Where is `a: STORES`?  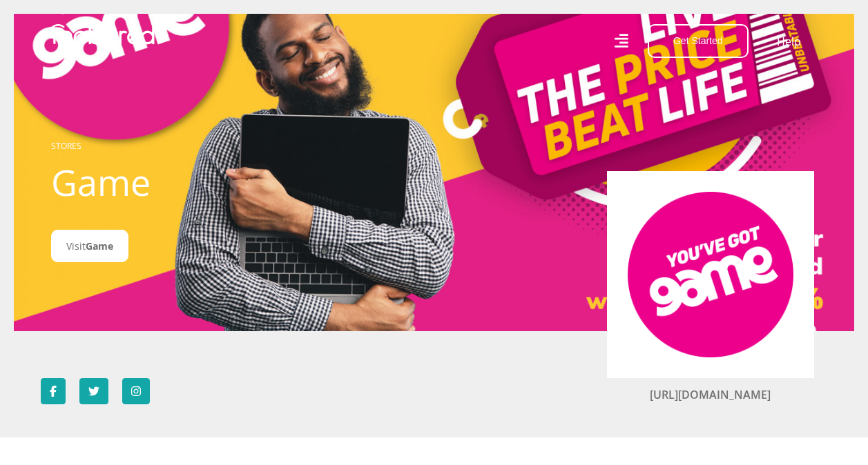 a: STORES is located at coordinates (66, 145).